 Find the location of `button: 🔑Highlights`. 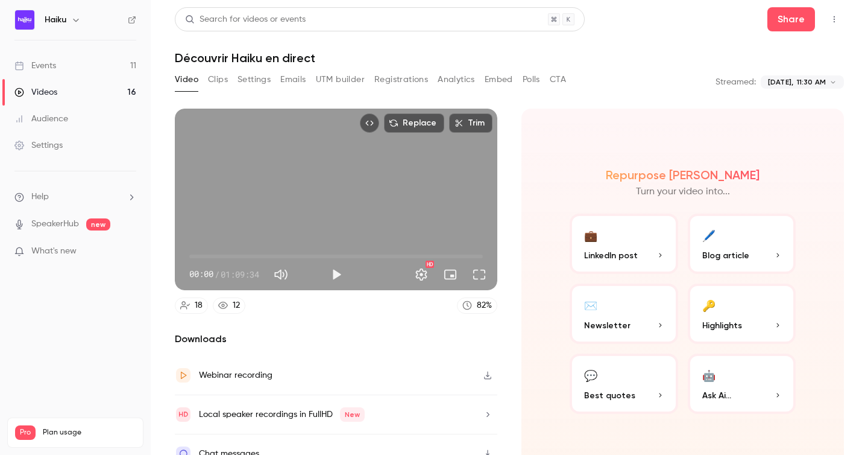

button: 🔑Highlights is located at coordinates (742, 314).